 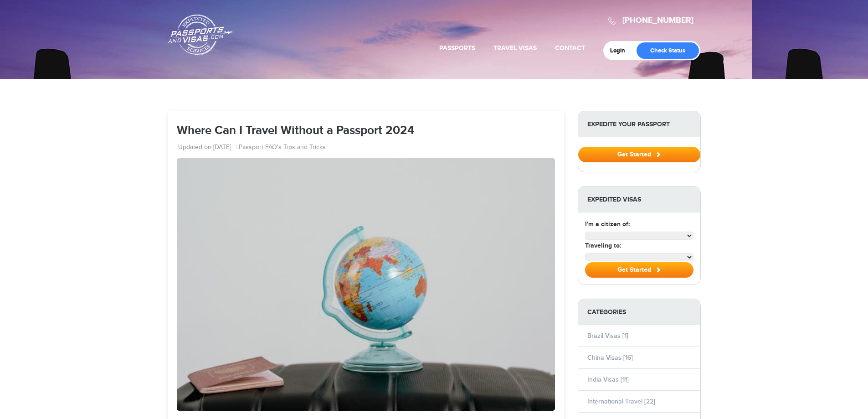 I want to click on a: Check Status, so click(x=668, y=51).